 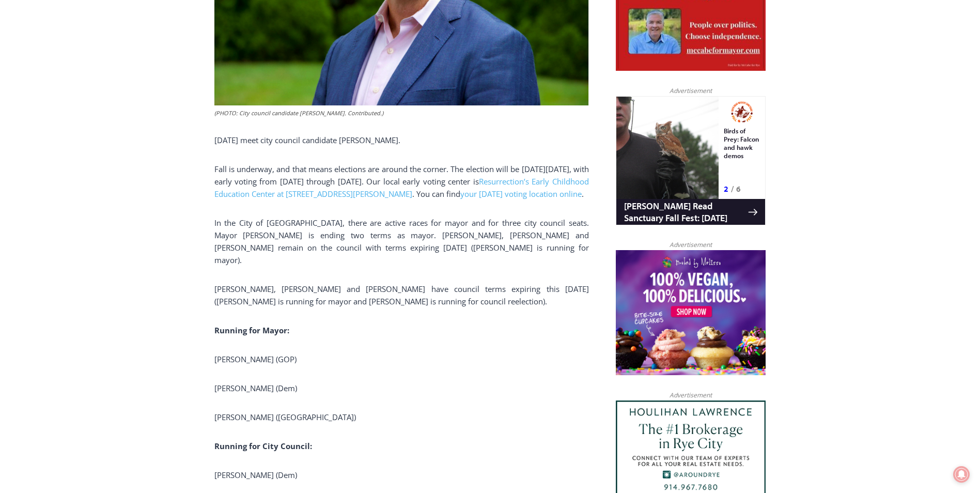 What do you see at coordinates (252, 330) in the screenshot?
I see `b: Running for Mayor:` at bounding box center [252, 330].